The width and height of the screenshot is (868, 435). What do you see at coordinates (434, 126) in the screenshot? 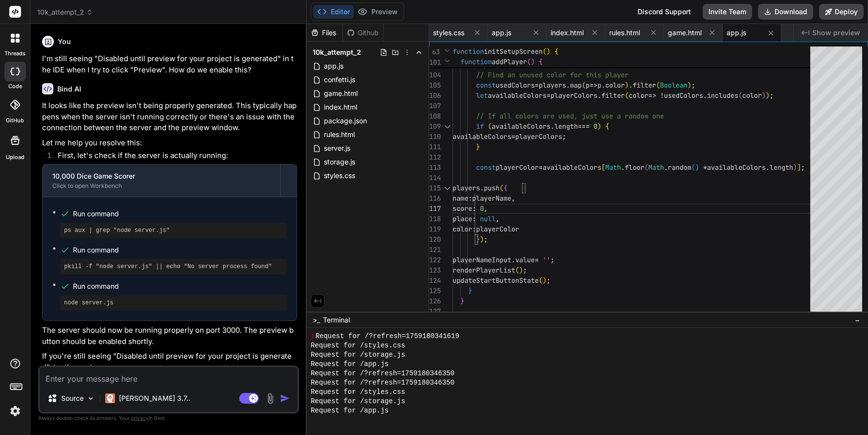
I see `div: 109` at bounding box center [434, 126].